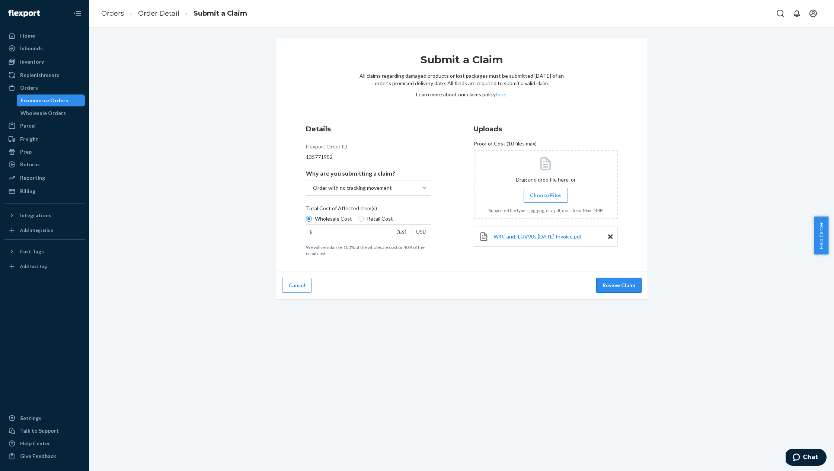  Describe the element at coordinates (545, 195) in the screenshot. I see `span: Choose Files` at that location.